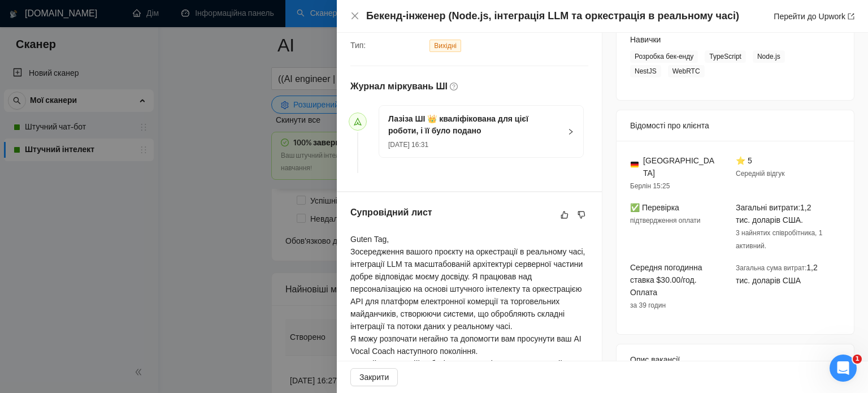 The width and height of the screenshot is (868, 393). I want to click on font: 3 найнятих співробітника, 1 активний., so click(779, 239).